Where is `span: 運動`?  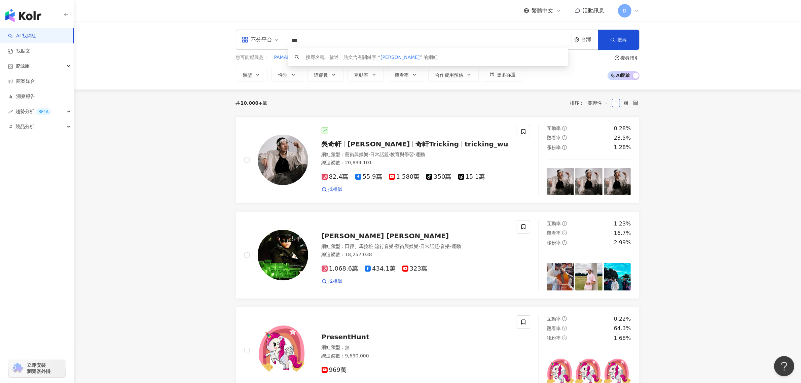
span: 運動 is located at coordinates (456, 246).